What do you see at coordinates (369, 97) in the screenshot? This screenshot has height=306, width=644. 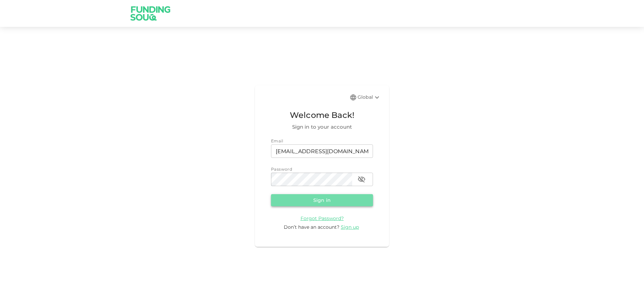 I see `div: Global` at bounding box center [369, 97].